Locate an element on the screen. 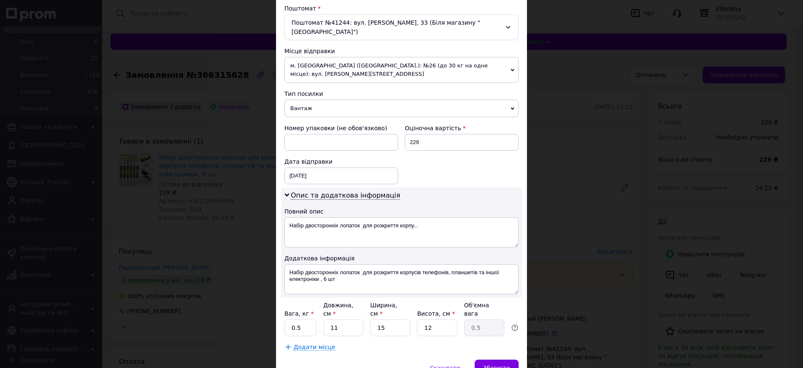  label: Довжина, см is located at coordinates (338, 309).